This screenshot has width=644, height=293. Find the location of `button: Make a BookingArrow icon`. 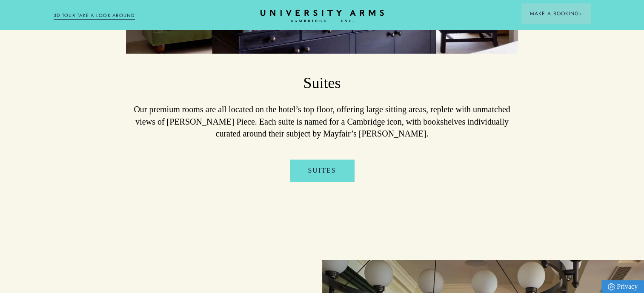

button: Make a BookingArrow icon is located at coordinates (556, 14).